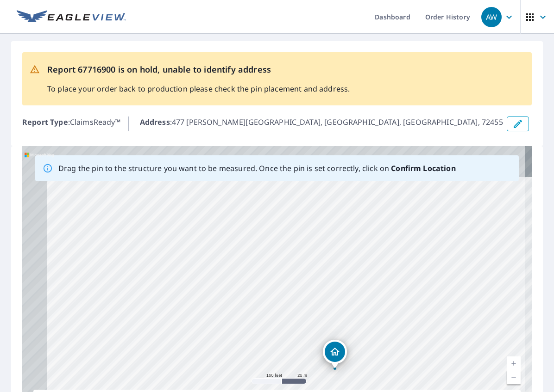 The height and width of the screenshot is (392, 554). Describe the element at coordinates (257, 168) in the screenshot. I see `p: Drag the pin to the structure you want to be measured. Once the pin is set correctly, click on` at that location.